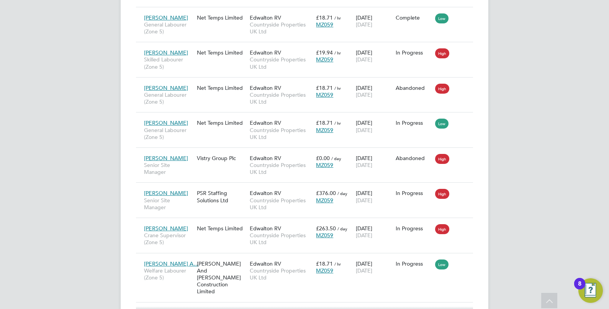 Image resolution: width=609 pixels, height=309 pixels. Describe the element at coordinates (326, 193) in the screenshot. I see `span: £376.00` at that location.